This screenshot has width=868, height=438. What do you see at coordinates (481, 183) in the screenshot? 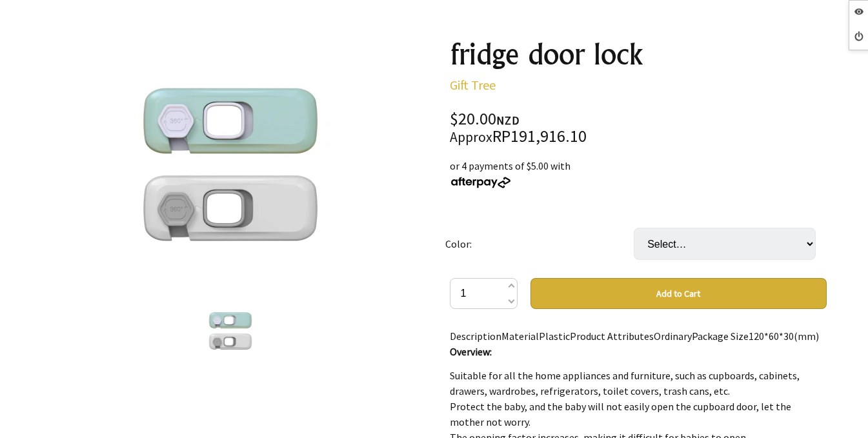
I see `img: Afterpay` at bounding box center [481, 183].